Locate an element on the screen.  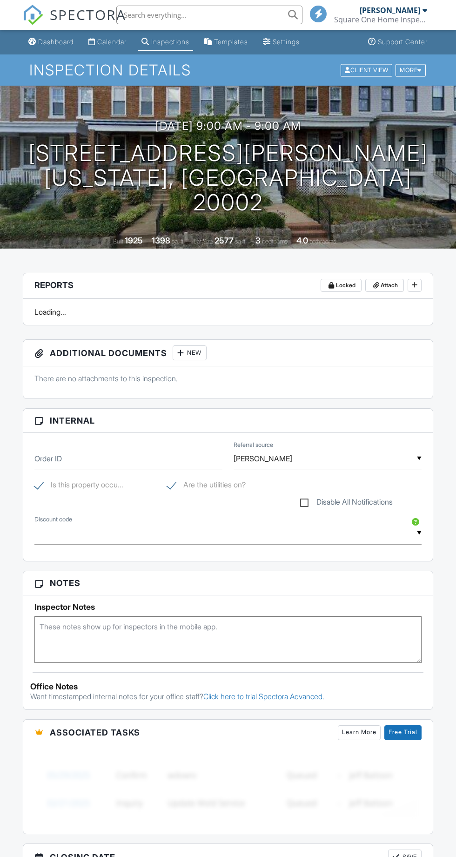
a: Calendar is located at coordinates (108, 42).